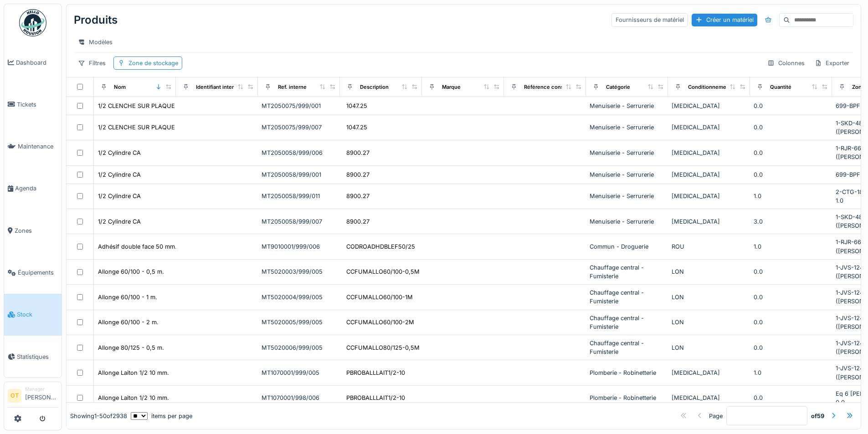 The height and width of the screenshot is (434, 868). I want to click on div: Page, so click(716, 415).